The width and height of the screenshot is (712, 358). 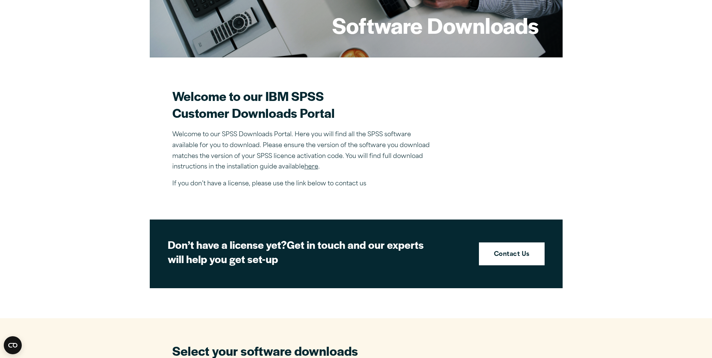 I want to click on h2: Get in touch and our experts will help you get set-up, so click(x=299, y=252).